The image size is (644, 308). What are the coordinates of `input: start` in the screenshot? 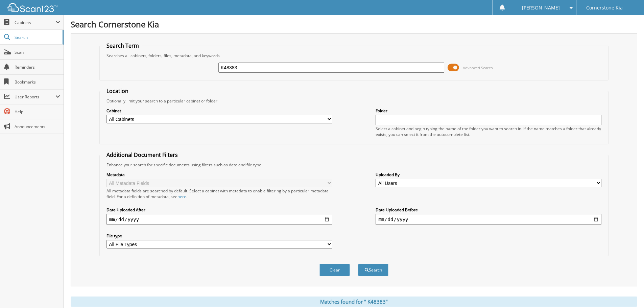 It's located at (219, 219).